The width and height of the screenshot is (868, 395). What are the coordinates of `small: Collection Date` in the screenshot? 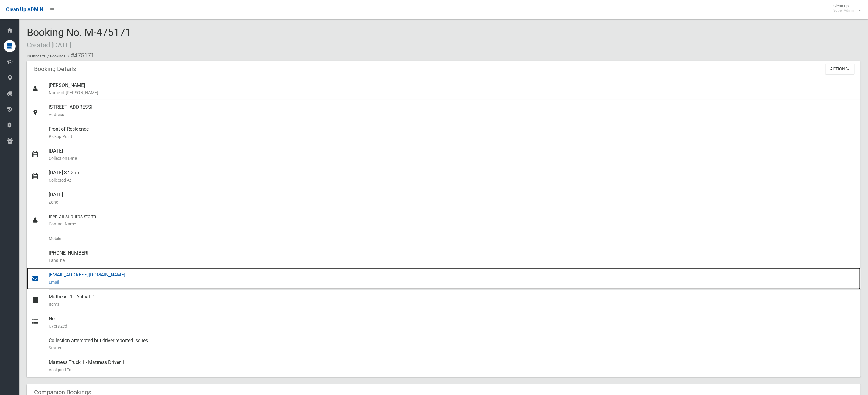 It's located at (452, 158).